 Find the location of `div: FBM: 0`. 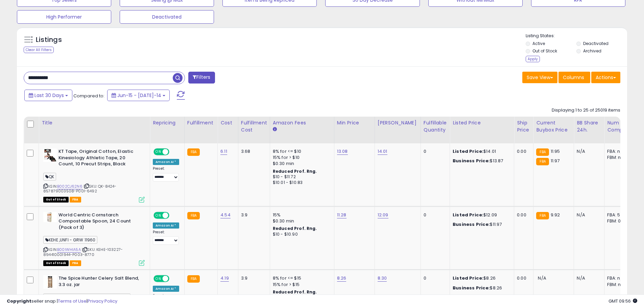

div: FBM: 0 is located at coordinates (618, 221).